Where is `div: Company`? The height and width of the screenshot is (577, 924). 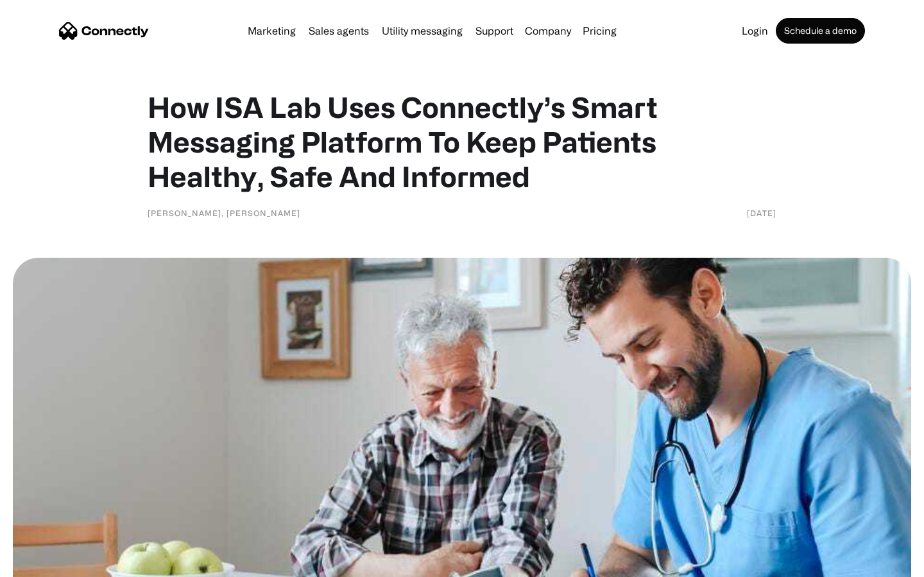 div: Company is located at coordinates (548, 31).